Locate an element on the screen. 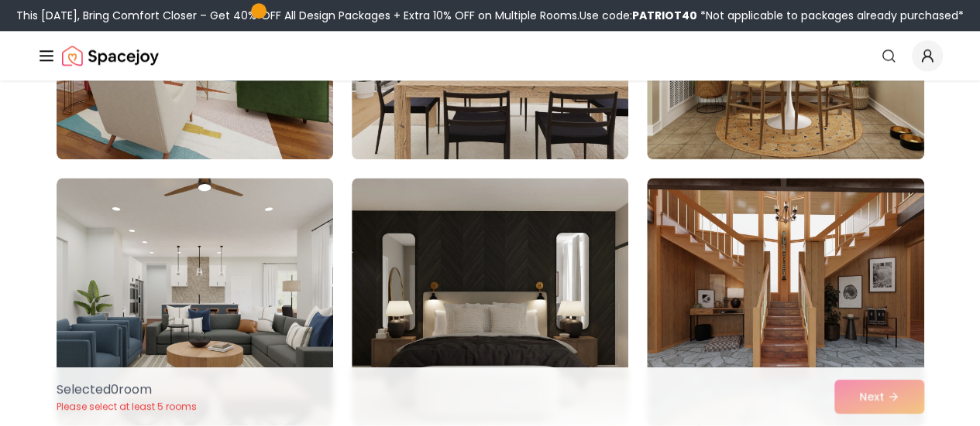  p: Selected 0 room is located at coordinates (126, 390).